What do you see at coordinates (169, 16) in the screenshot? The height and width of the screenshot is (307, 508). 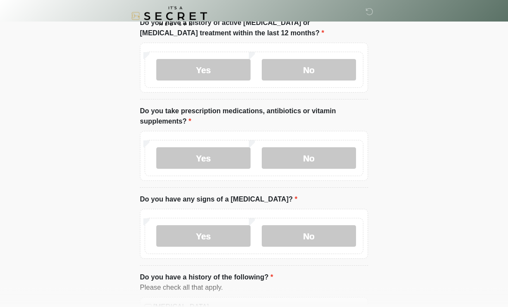 I see `img: It's A Secret Med Spa Logo` at bounding box center [169, 16].